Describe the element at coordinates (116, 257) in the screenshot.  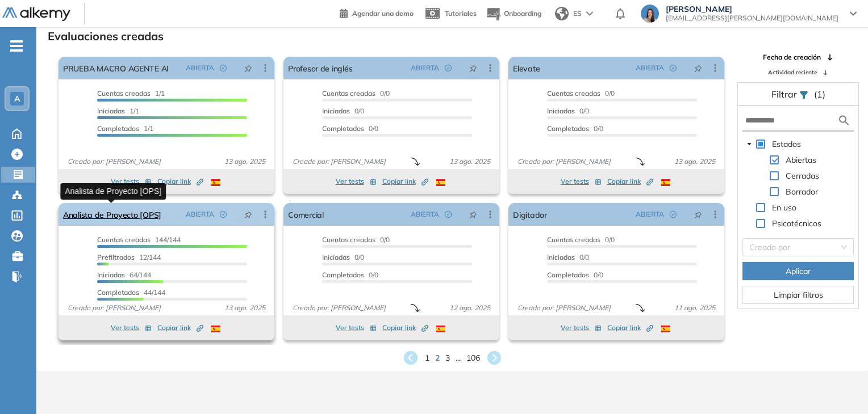
I see `span: Prefiltrados` at that location.